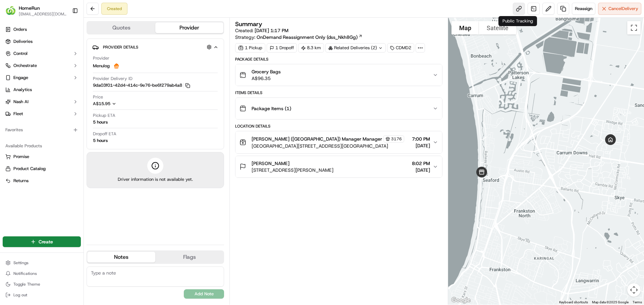 The width and height of the screenshot is (644, 305). Describe the element at coordinates (13, 13) in the screenshot. I see `img: Nash` at that location.